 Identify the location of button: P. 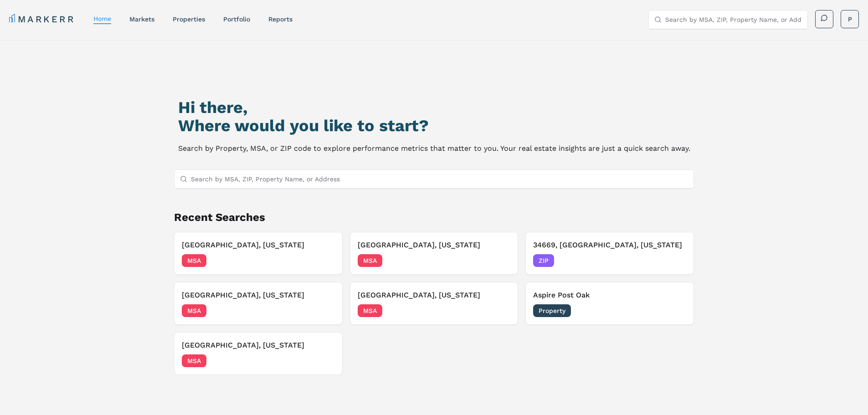
(850, 19).